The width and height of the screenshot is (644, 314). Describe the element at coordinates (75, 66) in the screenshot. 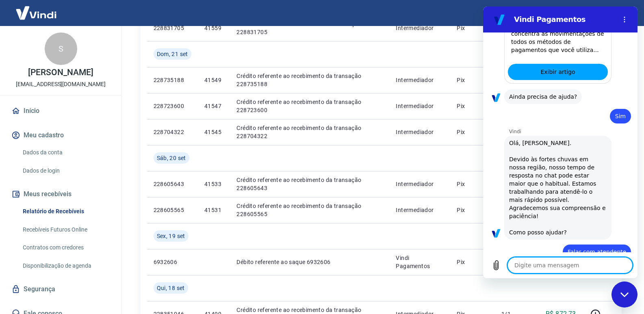

I see `a: Exibir artigo: 'Como visualizar e conciliar os valores no relatório de recebíveis?'` at that location.